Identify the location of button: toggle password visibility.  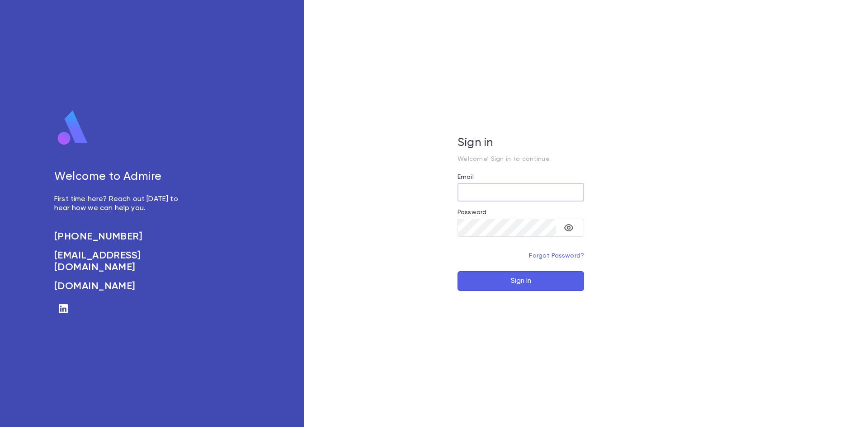
(569, 228).